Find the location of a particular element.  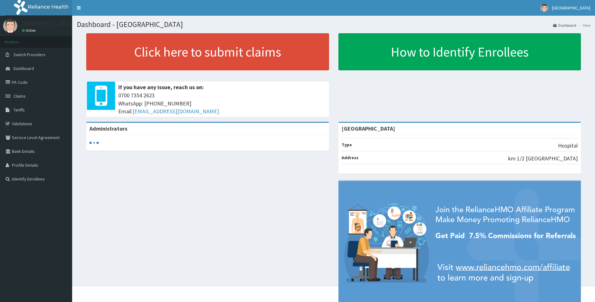

b: Administrators is located at coordinates (108, 128).